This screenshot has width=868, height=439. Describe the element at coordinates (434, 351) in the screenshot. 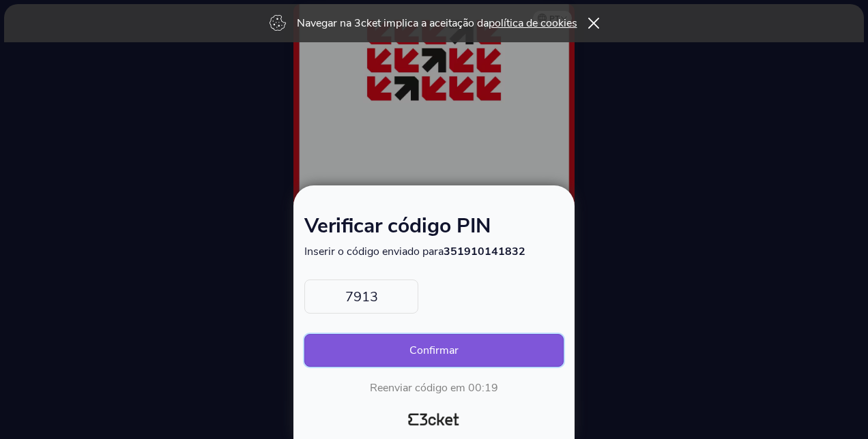

I see `button: Confirmar` at that location.